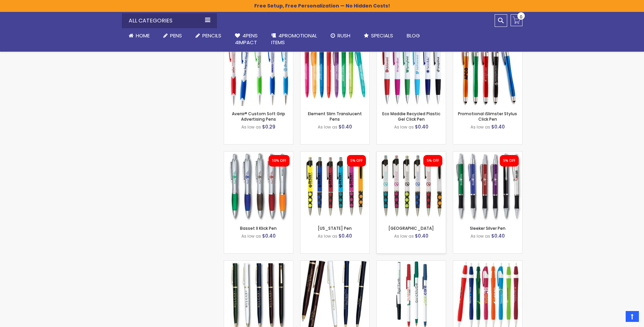  I want to click on a: BIC® Ecolutions® Round Stic® Pen, so click(411, 263).